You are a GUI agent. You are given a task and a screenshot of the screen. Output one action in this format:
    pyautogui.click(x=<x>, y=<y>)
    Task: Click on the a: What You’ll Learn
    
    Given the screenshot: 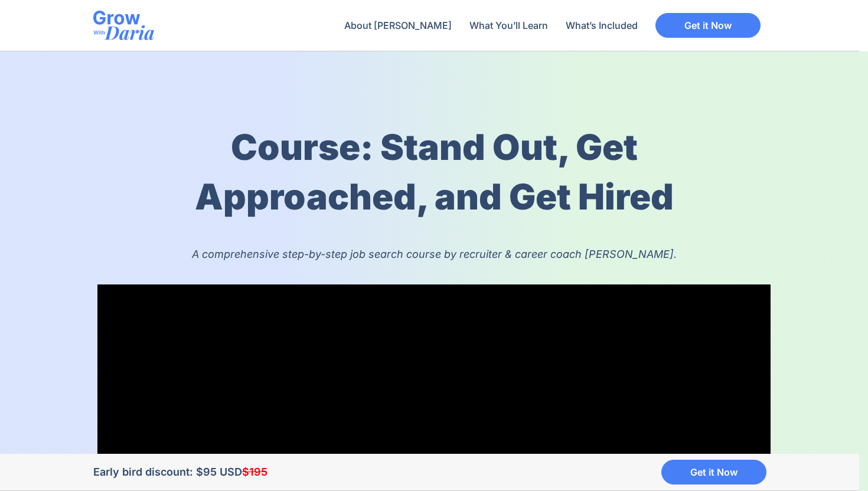 What is the action you would take?
    pyautogui.click(x=508, y=25)
    